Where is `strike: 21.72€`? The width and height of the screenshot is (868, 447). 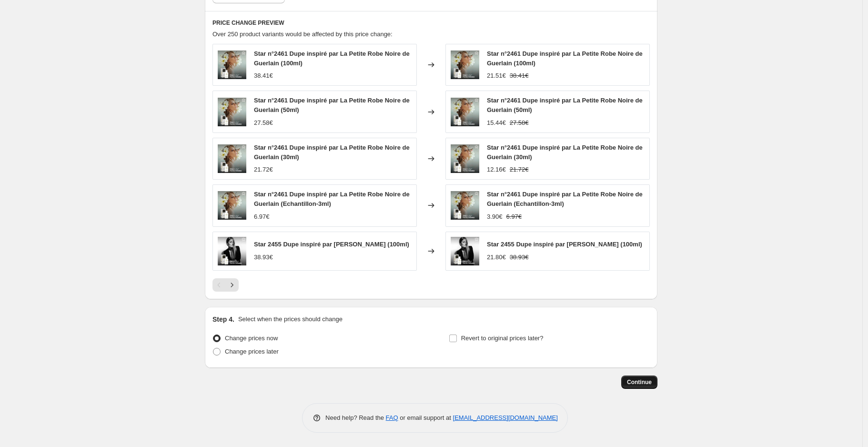
strike: 21.72€ is located at coordinates (519, 170).